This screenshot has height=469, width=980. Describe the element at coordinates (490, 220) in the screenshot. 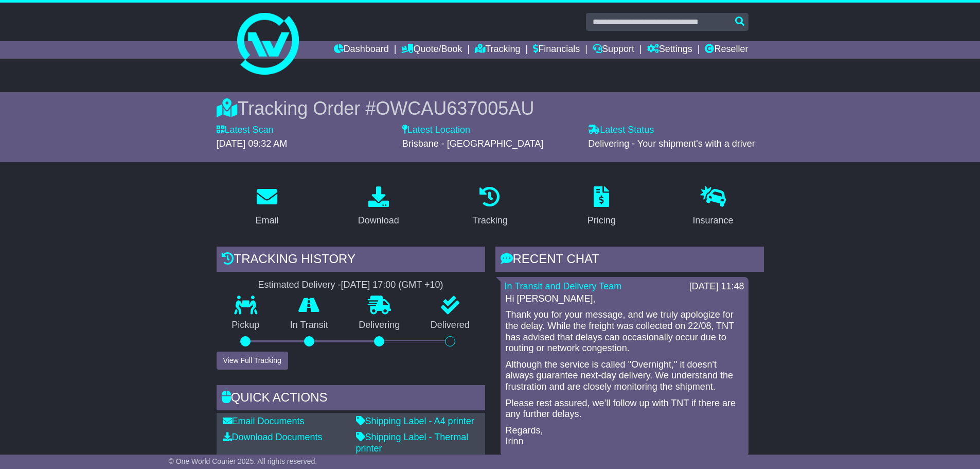

I see `div: Tracking` at that location.